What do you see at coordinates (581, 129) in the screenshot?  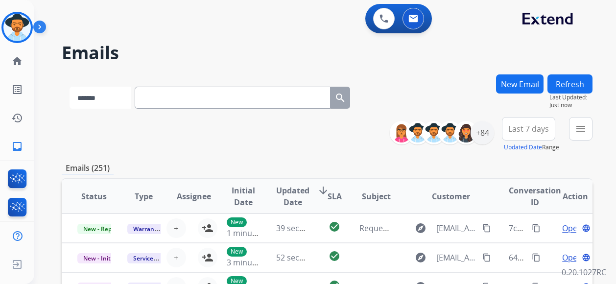 I see `mat-icon: menu` at bounding box center [581, 129].